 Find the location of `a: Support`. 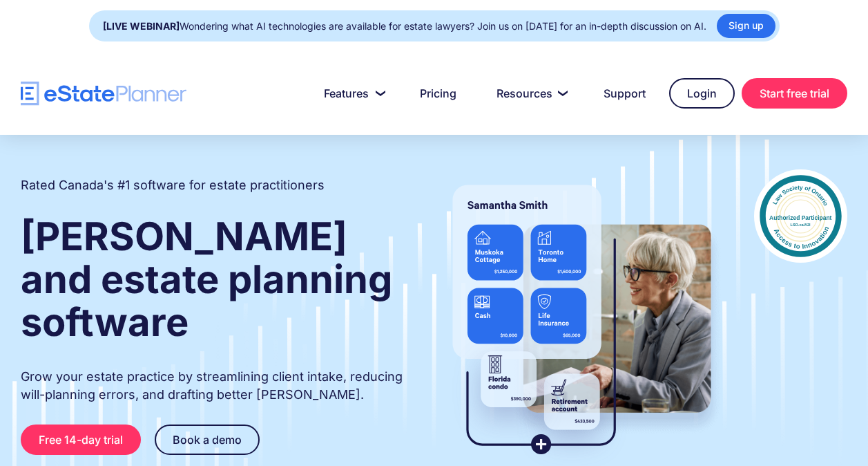

a: Support is located at coordinates (624, 93).